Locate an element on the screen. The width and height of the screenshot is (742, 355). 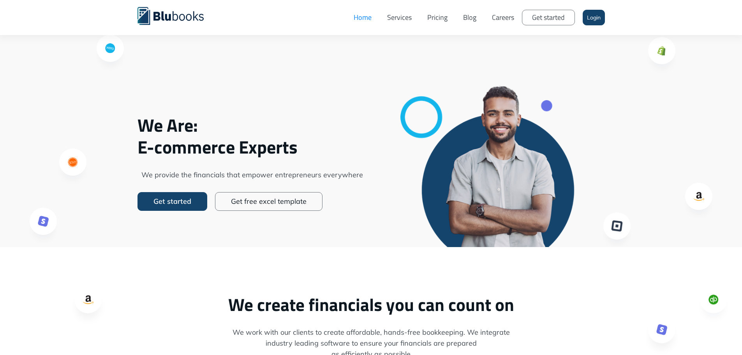
a: Login is located at coordinates (594, 18).